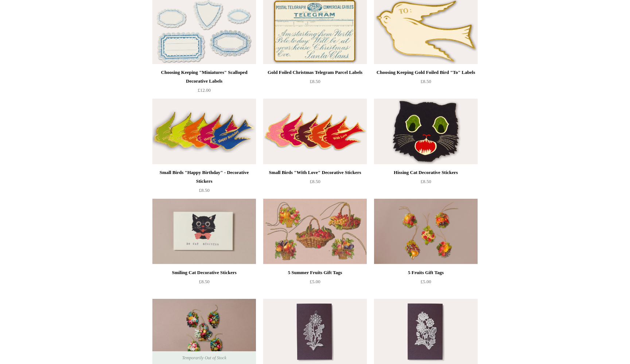  What do you see at coordinates (426, 173) in the screenshot?
I see `div: Hissing Cat Decorative Stickers` at bounding box center [426, 173].